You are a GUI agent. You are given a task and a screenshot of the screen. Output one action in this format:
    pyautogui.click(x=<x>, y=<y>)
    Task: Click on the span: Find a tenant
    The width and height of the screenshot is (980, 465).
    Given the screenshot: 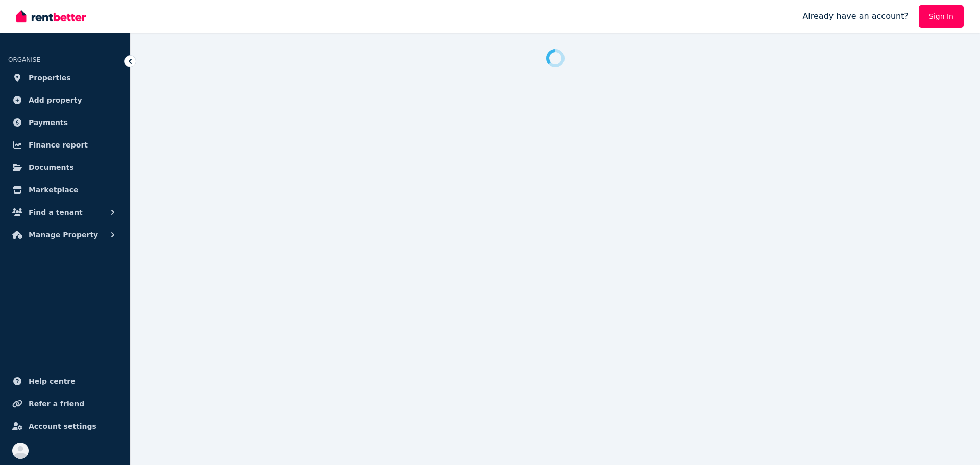 What is the action you would take?
    pyautogui.click(x=56, y=212)
    